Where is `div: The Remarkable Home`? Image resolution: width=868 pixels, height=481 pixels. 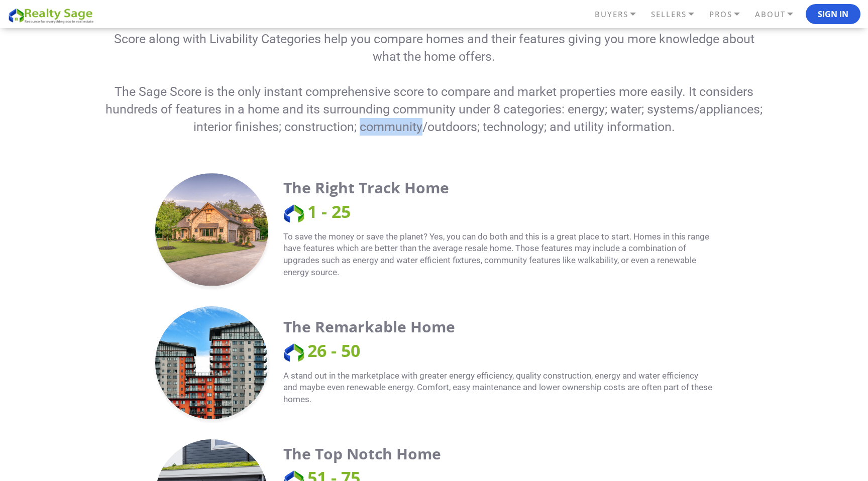
div: The Remarkable Home is located at coordinates (498, 327).